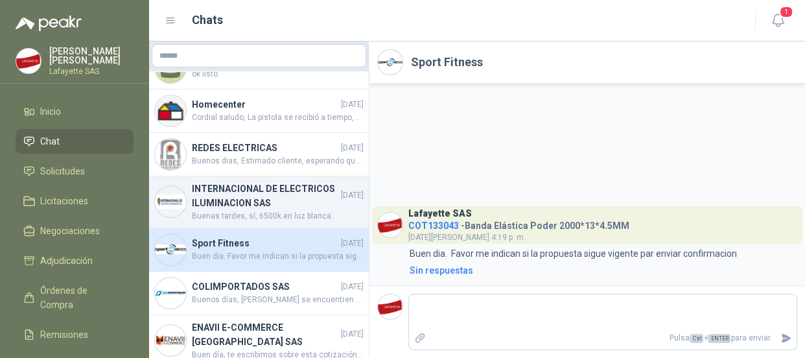  What do you see at coordinates (80, 298) in the screenshot?
I see `span: Órdenes de Compra` at bounding box center [80, 298].